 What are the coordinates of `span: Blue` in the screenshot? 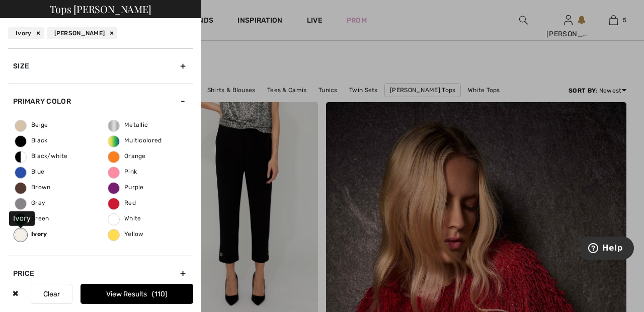 It's located at (30, 171).